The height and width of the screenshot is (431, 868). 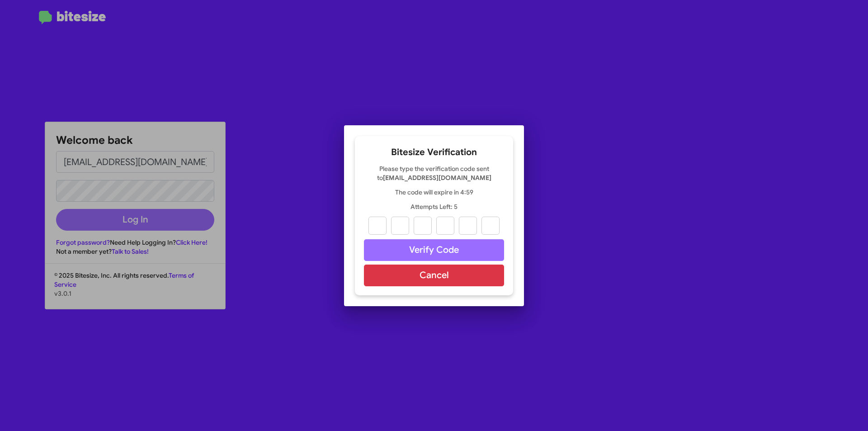 I want to click on p: The code will expire in 4:59, so click(x=434, y=192).